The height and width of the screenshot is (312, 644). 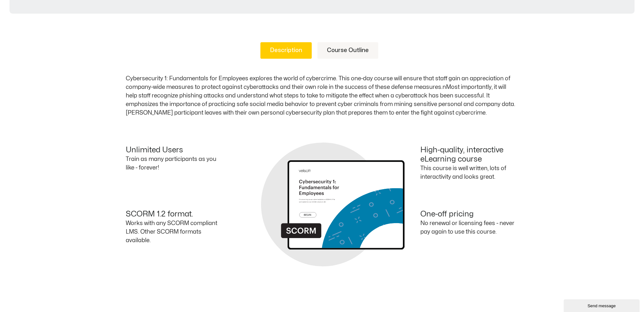 What do you see at coordinates (175, 214) in the screenshot?
I see `h4: SCORM 1.2 format.` at bounding box center [175, 214].